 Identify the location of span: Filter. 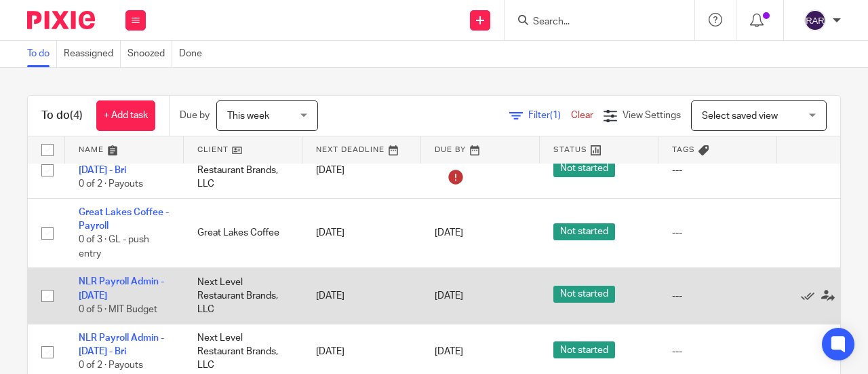
(550, 115).